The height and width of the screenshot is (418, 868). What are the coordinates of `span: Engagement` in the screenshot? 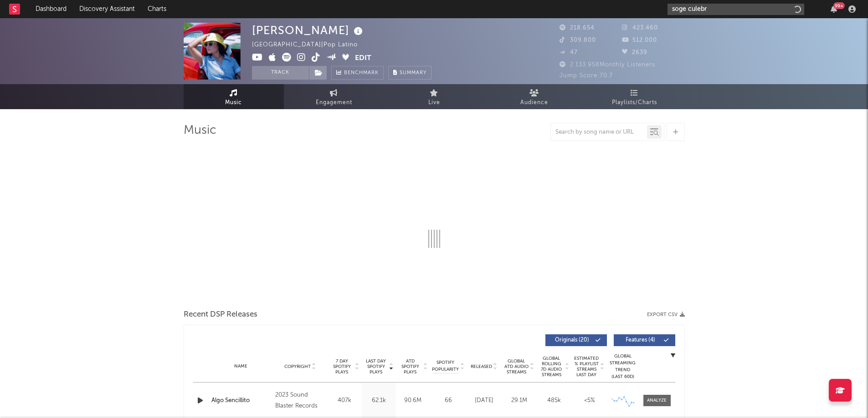 It's located at (334, 103).